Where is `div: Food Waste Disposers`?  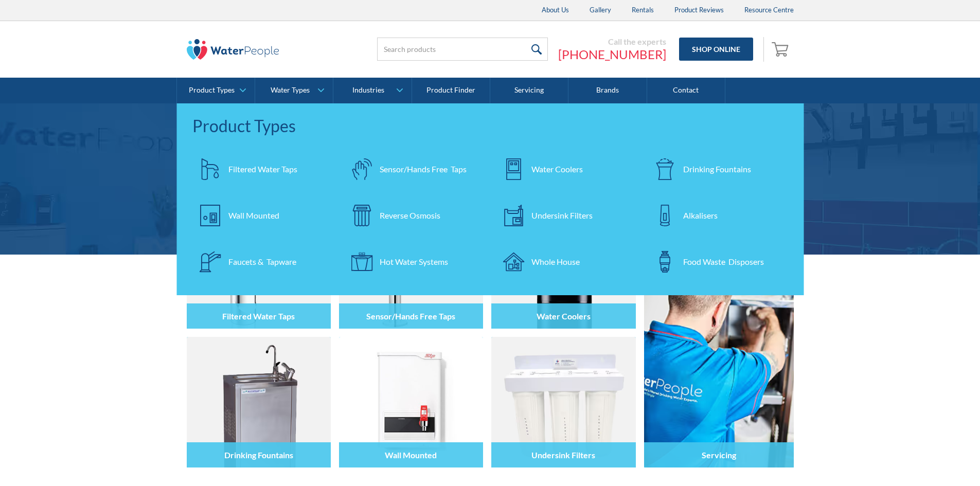 div: Food Waste Disposers is located at coordinates (723, 262).